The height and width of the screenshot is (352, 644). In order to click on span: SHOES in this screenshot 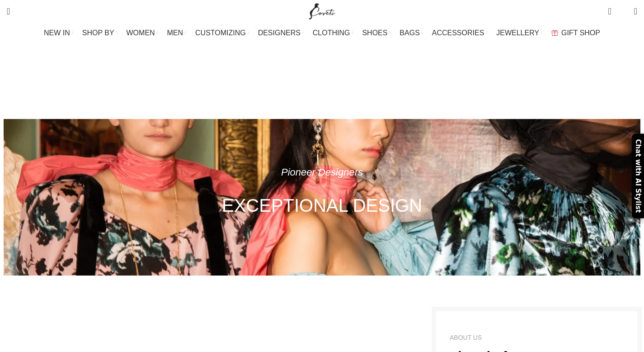, I will do `click(375, 33)`.